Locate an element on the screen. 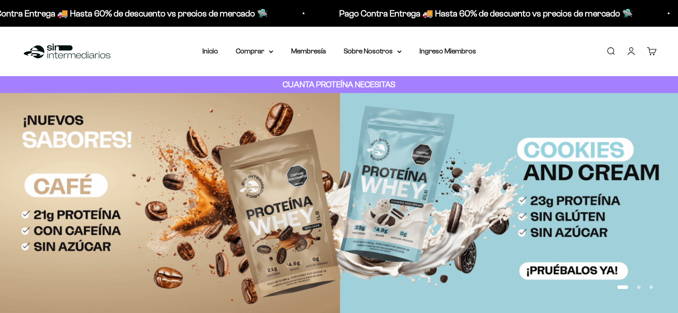  a: Inicio is located at coordinates (210, 51).